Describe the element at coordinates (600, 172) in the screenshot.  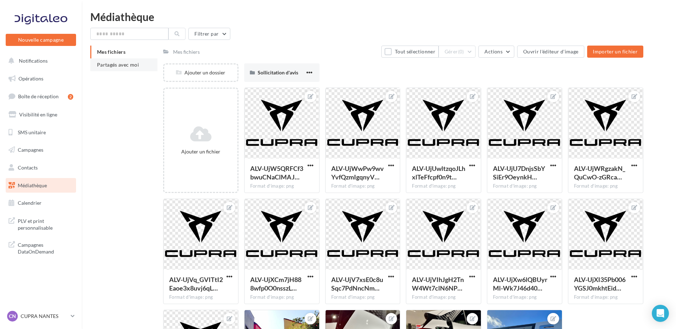
I see `span: ALV-UjWRgzakN_QuCwO-zGRcax8Smf4WJO4QU89WhDL1iU03bf3SoRD8` at that location.